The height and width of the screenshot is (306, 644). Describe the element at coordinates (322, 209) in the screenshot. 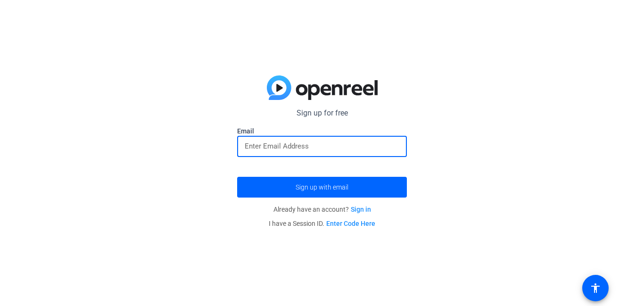

I see `span: Already have an account?` at that location.